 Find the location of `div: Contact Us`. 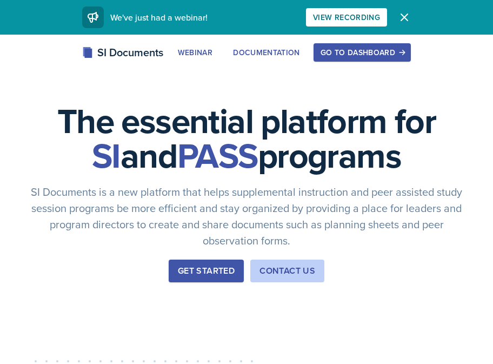

div: Contact Us is located at coordinates (287, 271).